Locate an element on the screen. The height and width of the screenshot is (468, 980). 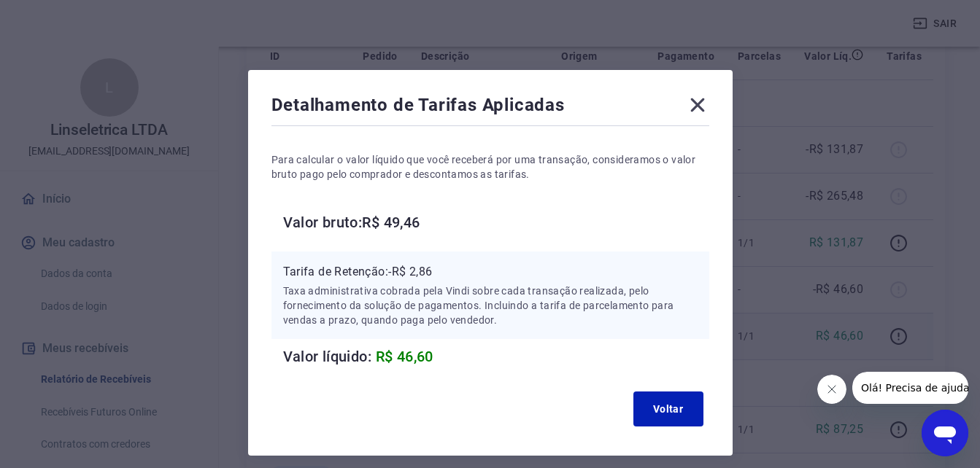
p: Taxa administrativa cobrada pela Vindi sobre cada transação realizada, pelo fornecimento da soluç... is located at coordinates (490, 306).